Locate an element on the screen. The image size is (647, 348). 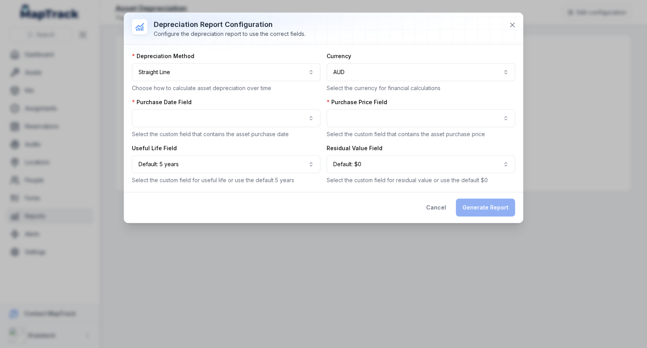
p: Select the custom field that contains the asset purchase price is located at coordinates (420, 134).